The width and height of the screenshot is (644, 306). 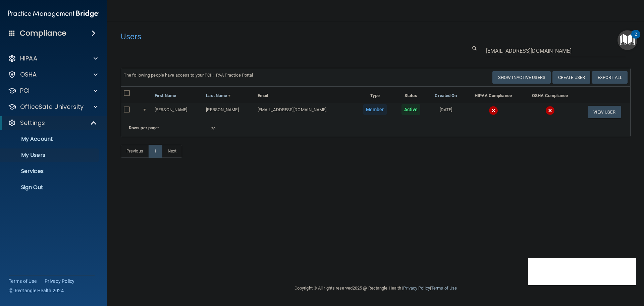 What do you see at coordinates (32, 123) in the screenshot?
I see `p: Settings` at bounding box center [32, 123].